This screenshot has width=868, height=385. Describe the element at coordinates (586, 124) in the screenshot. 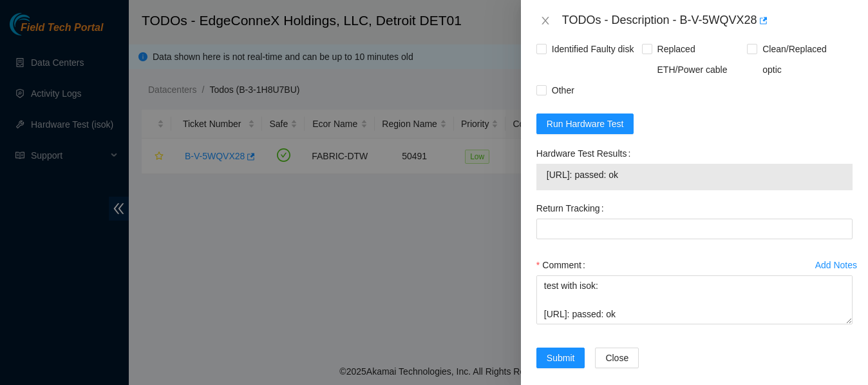

I see `button: Run Hardware Test` at that location.